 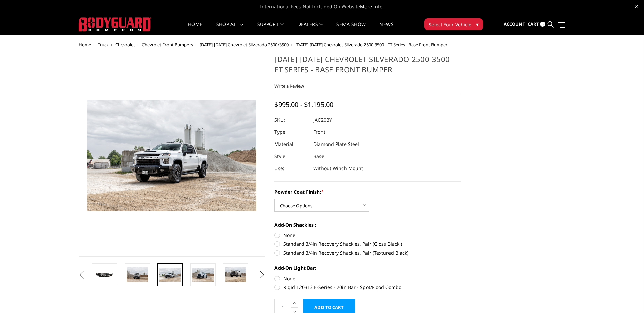 I want to click on a: Write a Review, so click(x=289, y=86).